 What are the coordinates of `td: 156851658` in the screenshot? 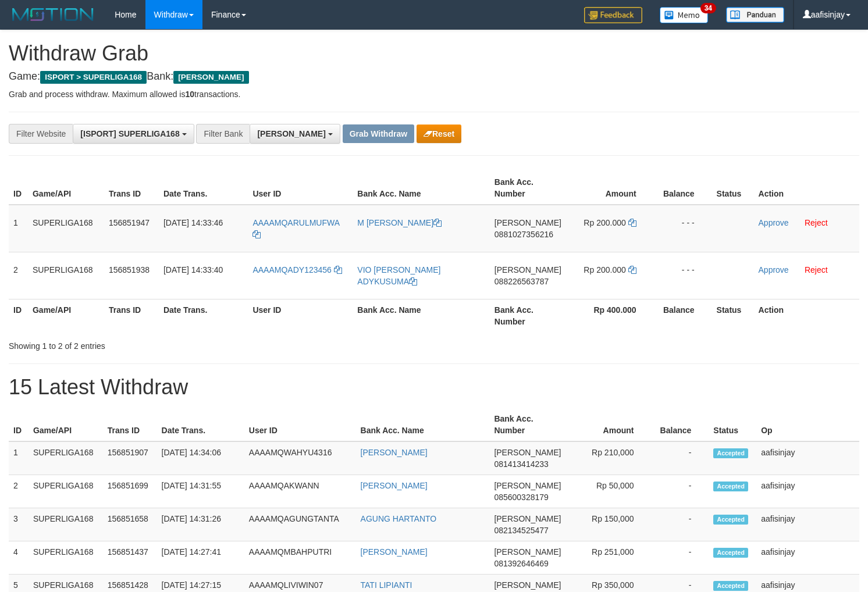 It's located at (130, 525).